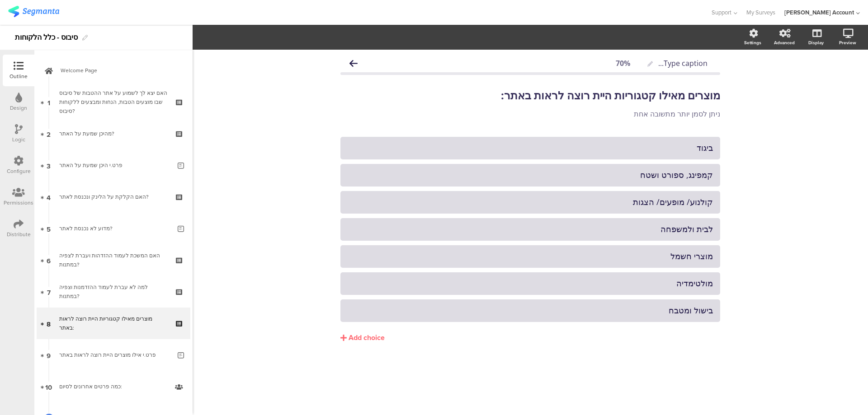 This screenshot has width=868, height=415. I want to click on div: מהיכן שמעת על האתר?, so click(113, 134).